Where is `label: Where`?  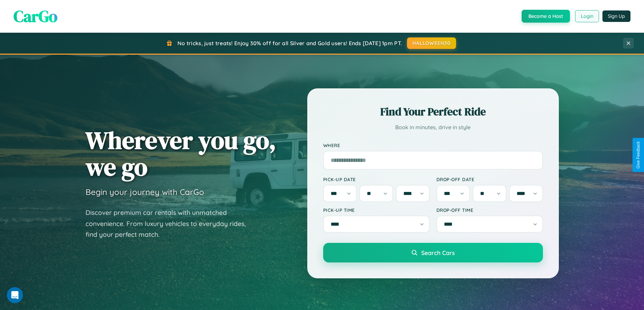
label: Where is located at coordinates (433, 145).